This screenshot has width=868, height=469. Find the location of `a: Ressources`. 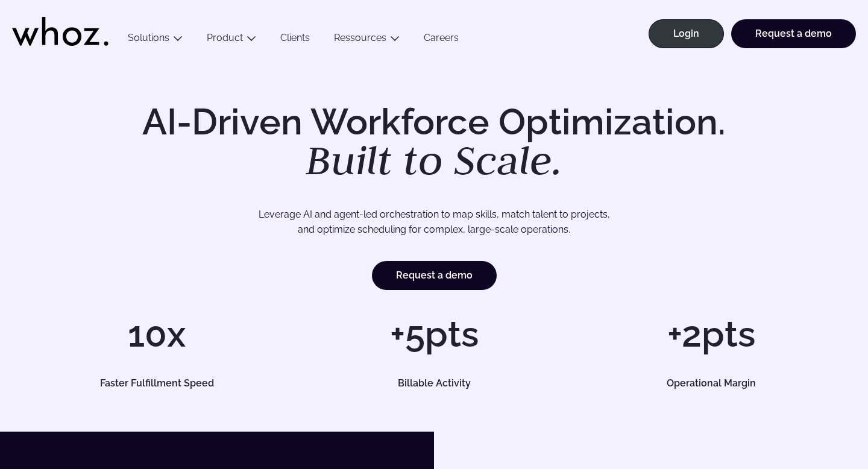

a: Ressources is located at coordinates (360, 37).